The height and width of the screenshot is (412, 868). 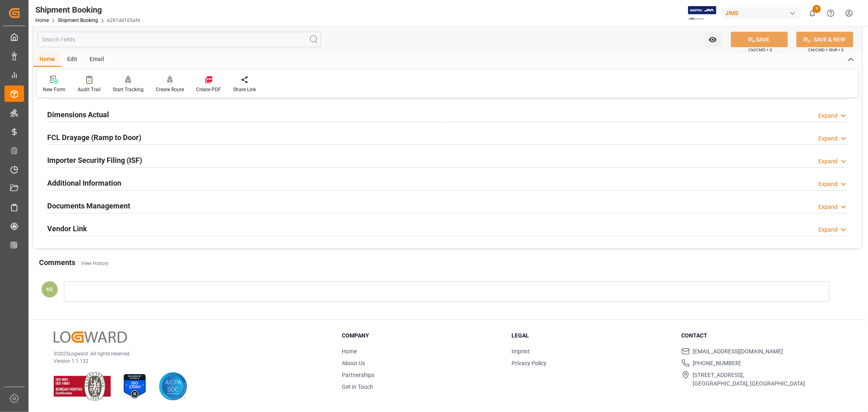 I want to click on div: Start Tracking, so click(x=128, y=89).